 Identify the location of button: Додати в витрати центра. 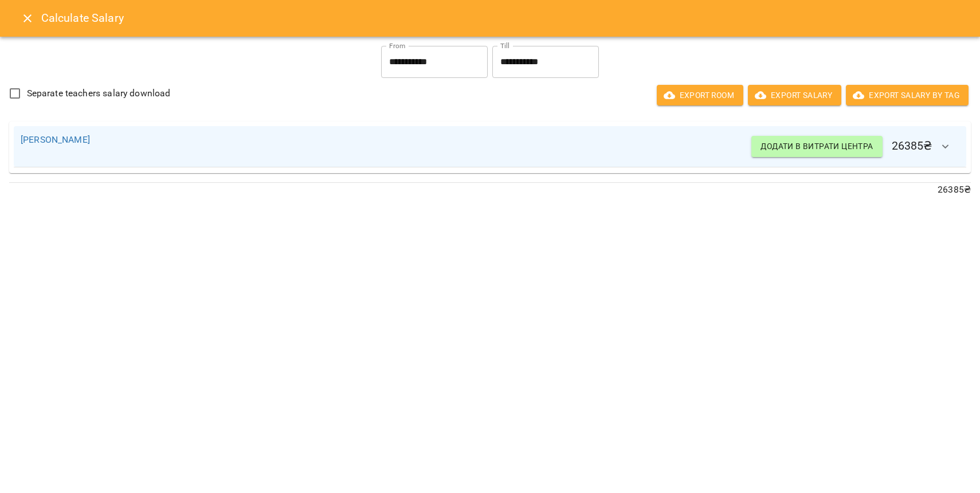
(817, 146).